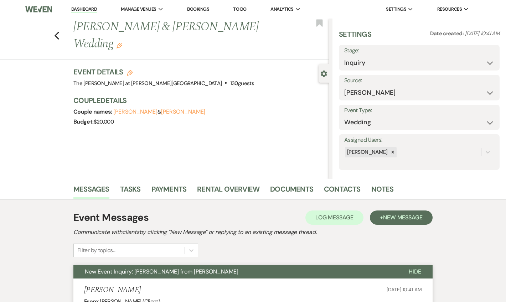  I want to click on button: Log Message, so click(335, 218).